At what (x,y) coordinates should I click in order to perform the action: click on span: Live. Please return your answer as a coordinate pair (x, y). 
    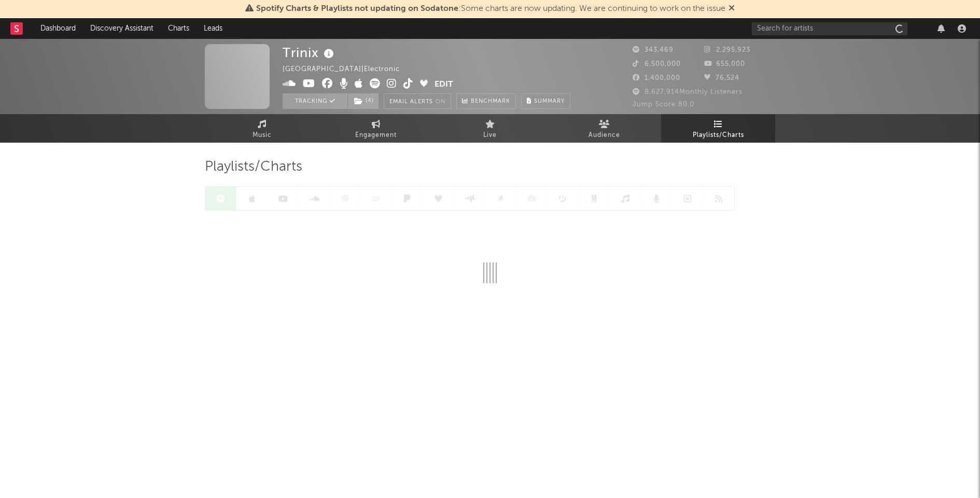
    Looking at the image, I should click on (490, 135).